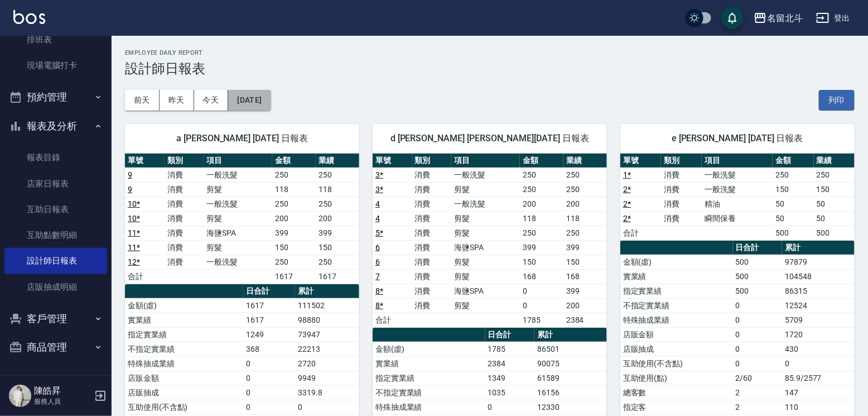 The height and width of the screenshot is (416, 868). What do you see at coordinates (819, 291) in the screenshot?
I see `td: 86315` at bounding box center [819, 291].